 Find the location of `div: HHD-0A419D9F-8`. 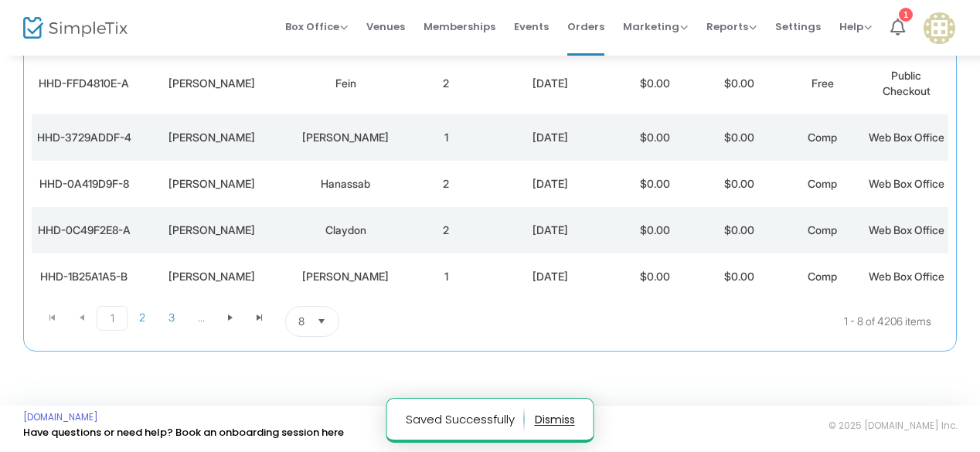

div: HHD-0A419D9F-8 is located at coordinates (84, 184).